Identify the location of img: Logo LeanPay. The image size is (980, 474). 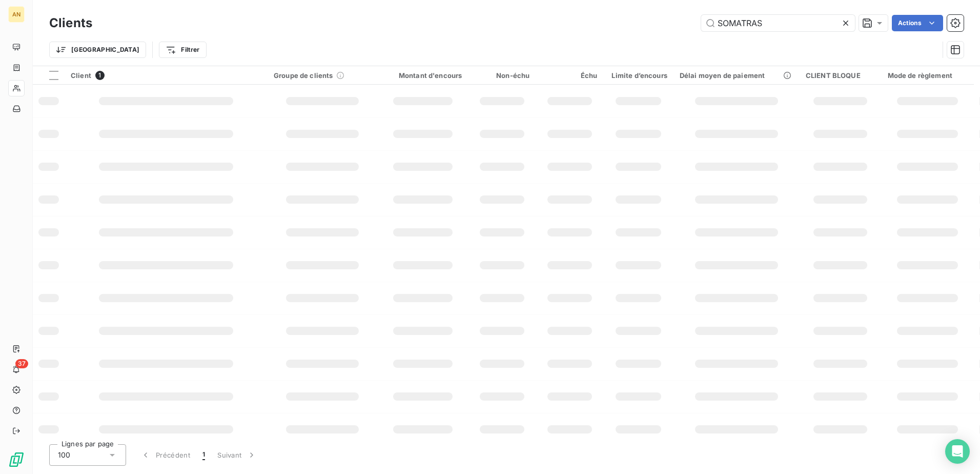
(16, 459).